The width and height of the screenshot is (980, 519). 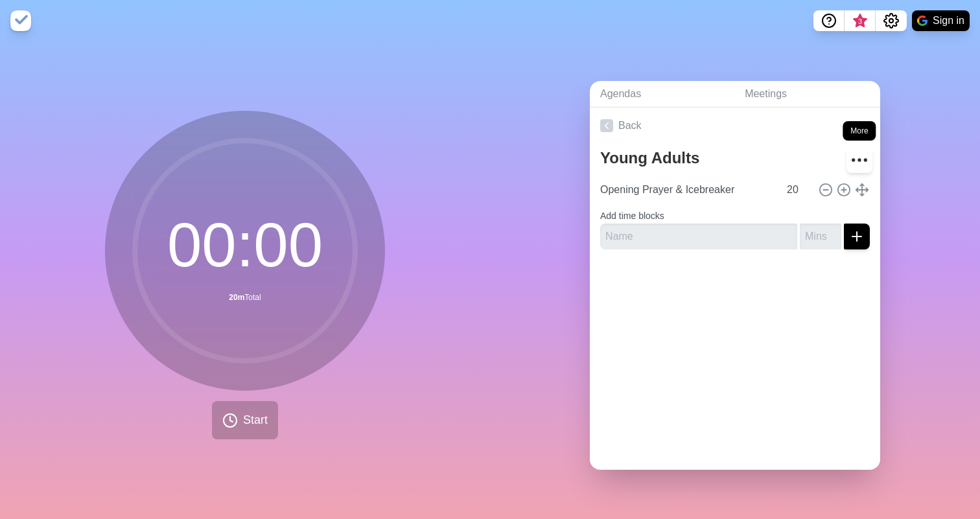 What do you see at coordinates (923, 21) in the screenshot?
I see `img: google logo` at bounding box center [923, 21].